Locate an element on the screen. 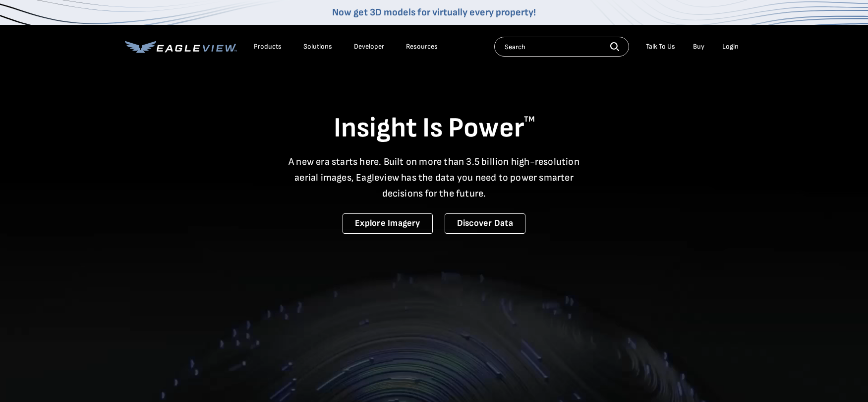 Image resolution: width=868 pixels, height=402 pixels. input: Search is located at coordinates (561, 46).